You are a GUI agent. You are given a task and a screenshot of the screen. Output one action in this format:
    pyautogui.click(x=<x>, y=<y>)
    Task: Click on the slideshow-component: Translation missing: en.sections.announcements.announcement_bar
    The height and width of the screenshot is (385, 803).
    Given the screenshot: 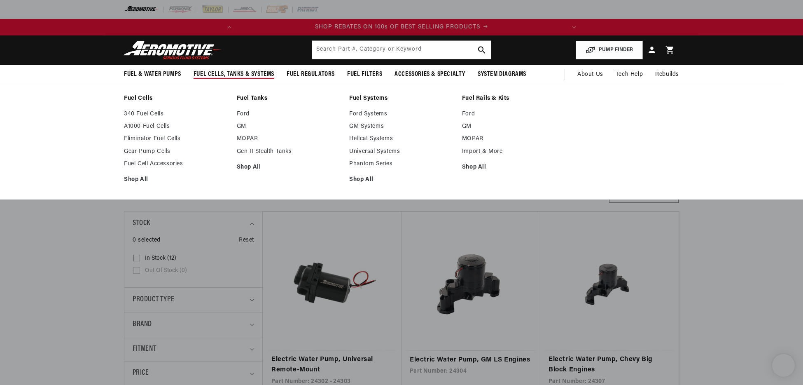 What is the action you would take?
    pyautogui.click(x=401, y=27)
    